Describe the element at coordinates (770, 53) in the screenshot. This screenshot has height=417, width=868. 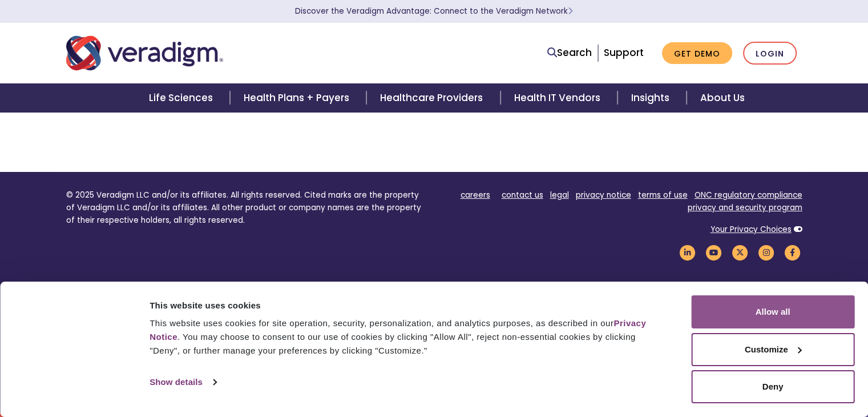
I see `a: Login` at that location.